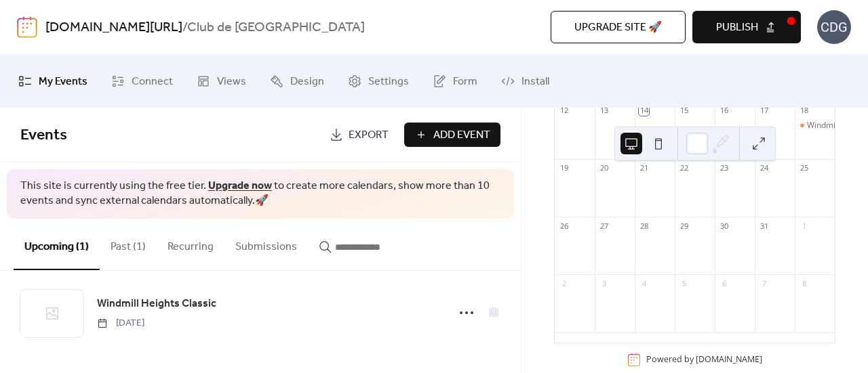 The height and width of the screenshot is (373, 868). I want to click on div: 26, so click(564, 226).